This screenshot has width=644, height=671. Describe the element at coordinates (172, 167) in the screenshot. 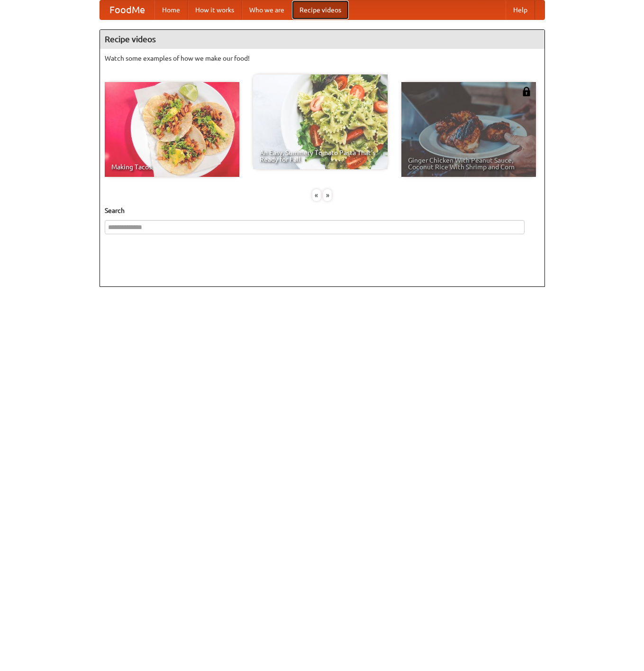

I see `span: Making Tacos` at that location.